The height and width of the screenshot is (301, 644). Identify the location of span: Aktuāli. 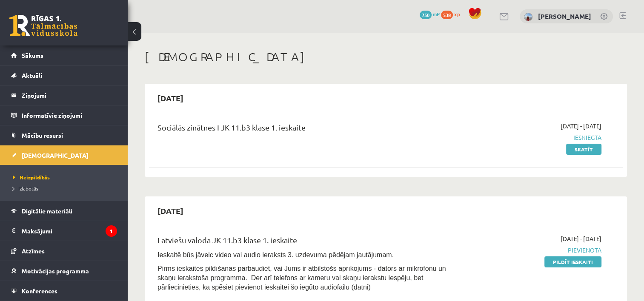
(32, 75).